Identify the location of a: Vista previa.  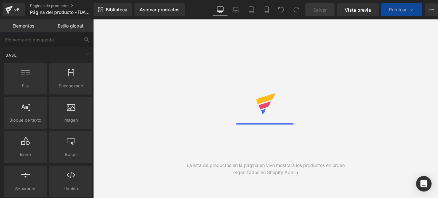
(358, 10).